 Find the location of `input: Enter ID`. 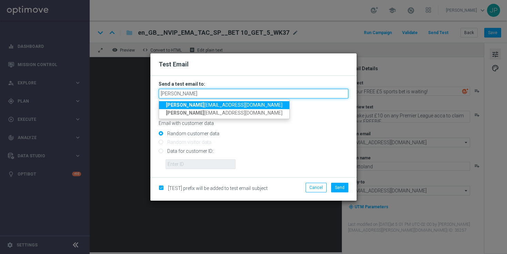

input: Enter ID is located at coordinates (200, 164).